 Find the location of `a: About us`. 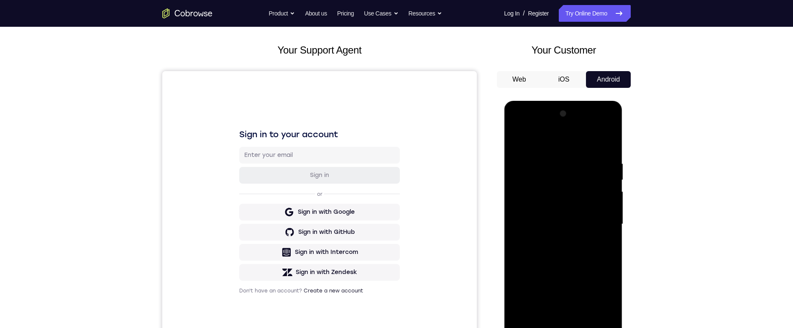

a: About us is located at coordinates (316, 13).